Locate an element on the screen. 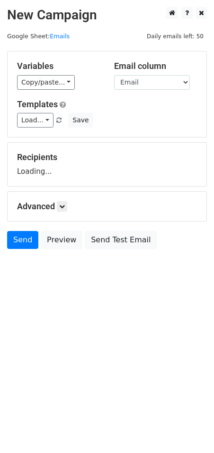 The image size is (214, 453). a: Send is located at coordinates (23, 240).